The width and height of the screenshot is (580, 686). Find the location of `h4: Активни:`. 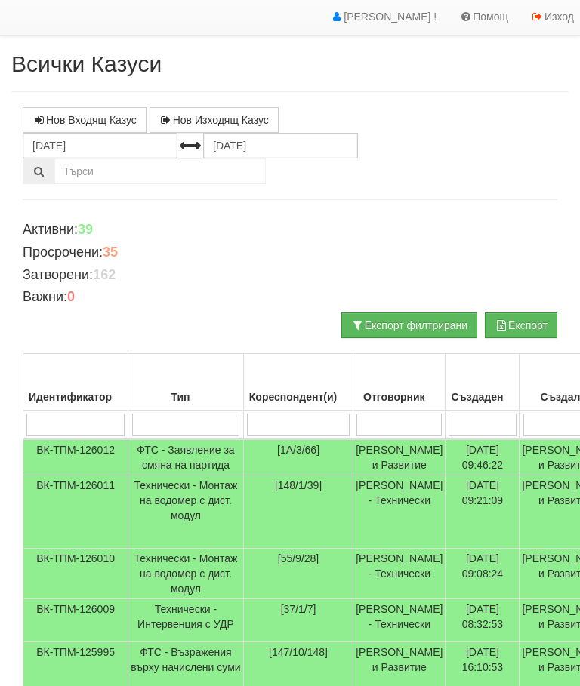

h4: Активни: is located at coordinates (290, 230).